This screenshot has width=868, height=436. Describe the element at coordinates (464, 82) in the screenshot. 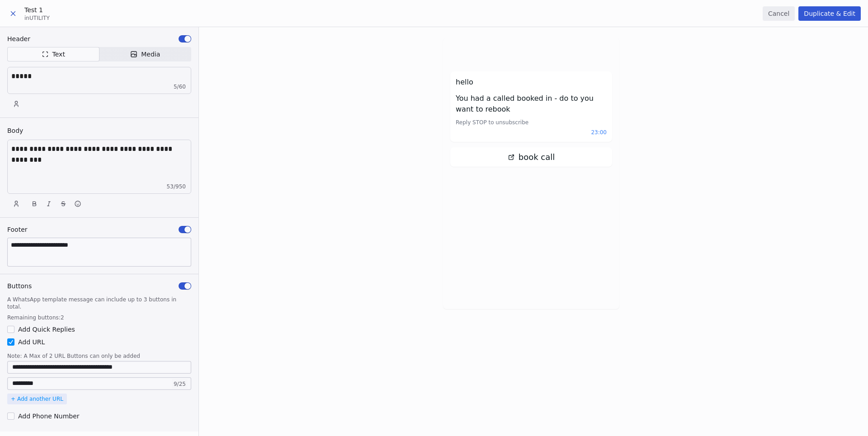

I see `span: hello` at that location.